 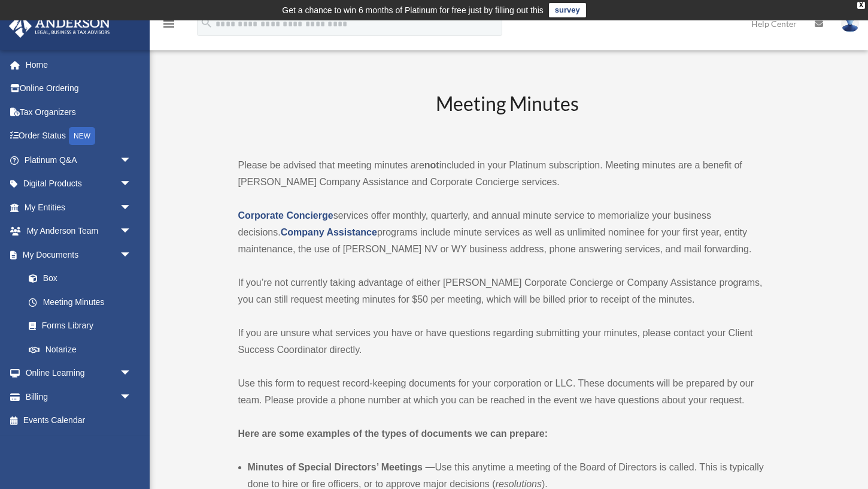 What do you see at coordinates (285, 215) in the screenshot?
I see `a: Corporate Concierge` at bounding box center [285, 215].